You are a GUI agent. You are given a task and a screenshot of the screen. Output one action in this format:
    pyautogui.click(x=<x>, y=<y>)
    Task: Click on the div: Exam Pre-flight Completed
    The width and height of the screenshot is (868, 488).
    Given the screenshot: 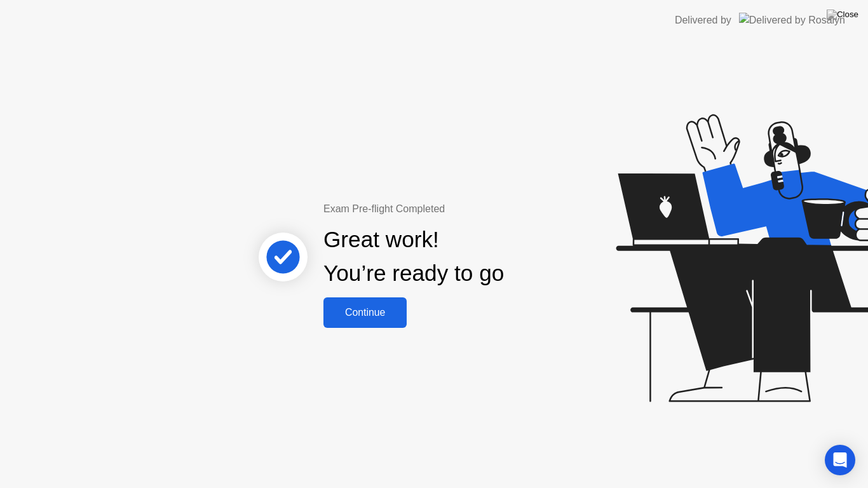 What is the action you would take?
    pyautogui.click(x=454, y=209)
    